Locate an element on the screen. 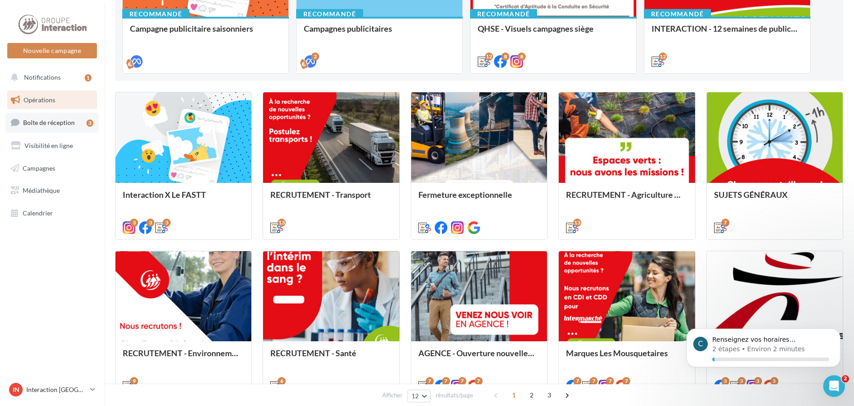 The width and height of the screenshot is (854, 406). div: checklist notification from Checklist, Il y a 67 sem. Renseignez vos horaires exceptionnels🕒, 0 o... is located at coordinates (91, 29).